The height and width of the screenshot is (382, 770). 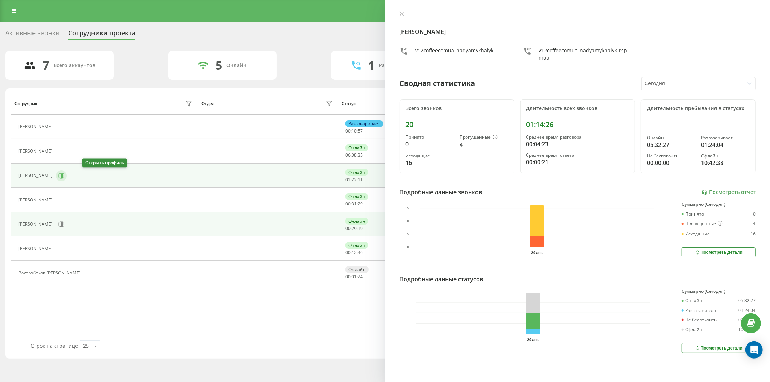 What do you see at coordinates (354, 131) in the screenshot?
I see `span: 10` at bounding box center [354, 131].